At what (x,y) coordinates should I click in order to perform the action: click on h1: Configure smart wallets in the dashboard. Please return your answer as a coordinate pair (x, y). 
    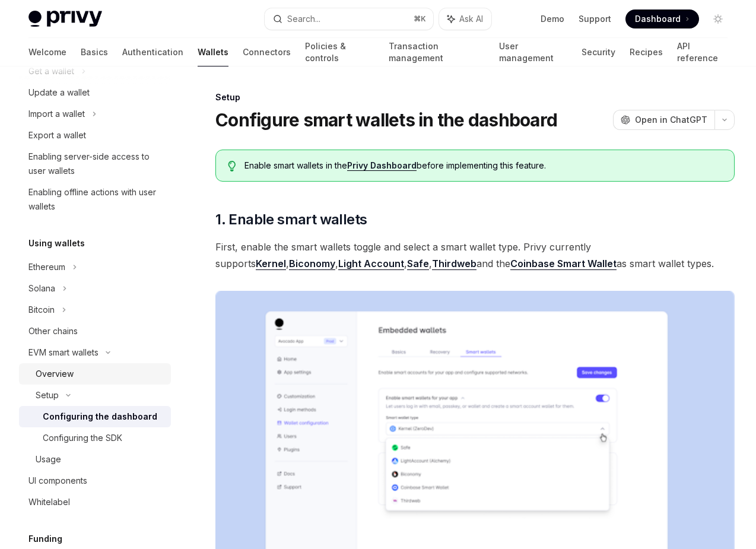
    Looking at the image, I should click on (386, 120).